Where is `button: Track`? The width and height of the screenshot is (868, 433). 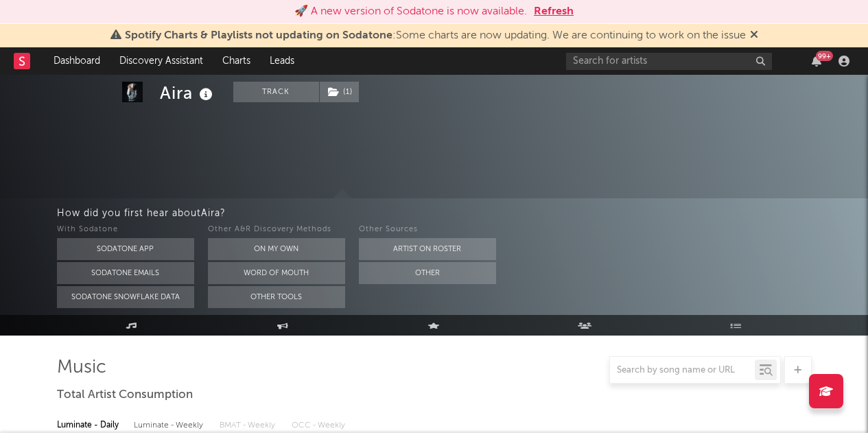 button: Track is located at coordinates (276, 92).